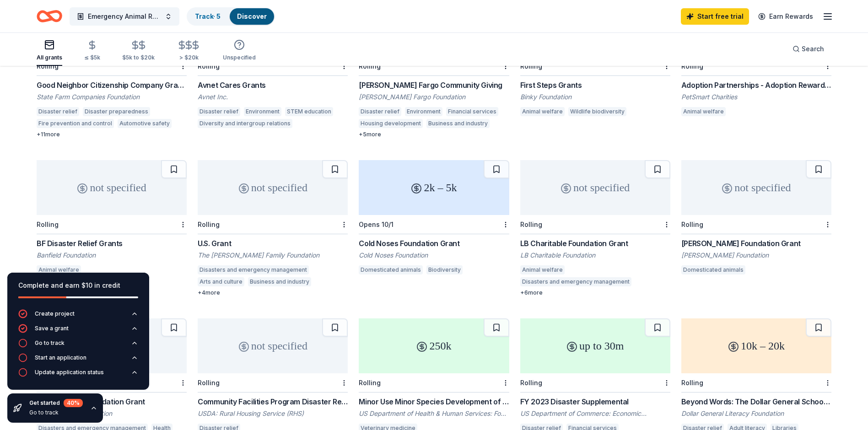 This screenshot has width=868, height=430. Describe the element at coordinates (756, 413) in the screenshot. I see `div: Dollar General Literacy Foundation` at that location.